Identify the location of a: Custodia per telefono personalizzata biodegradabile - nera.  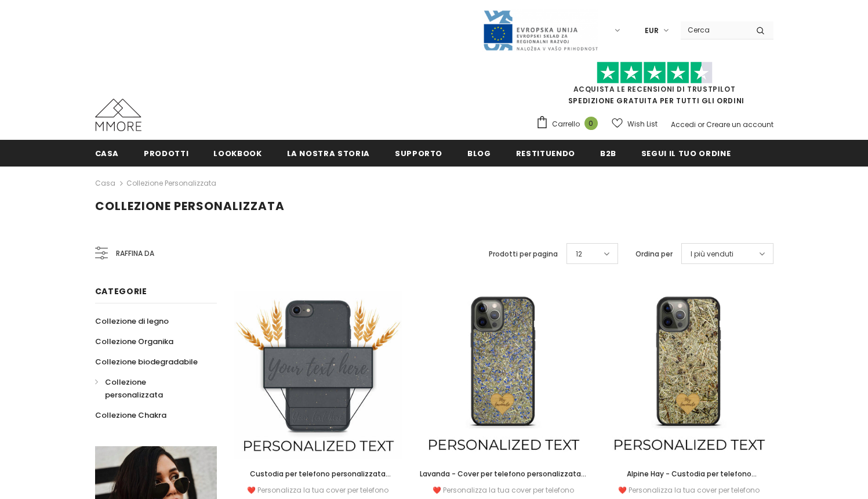
(319, 475).